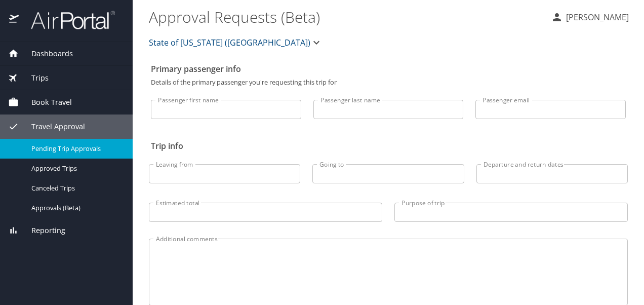 The height and width of the screenshot is (305, 644). What do you see at coordinates (52, 127) in the screenshot?
I see `span: Travel Approval` at bounding box center [52, 127].